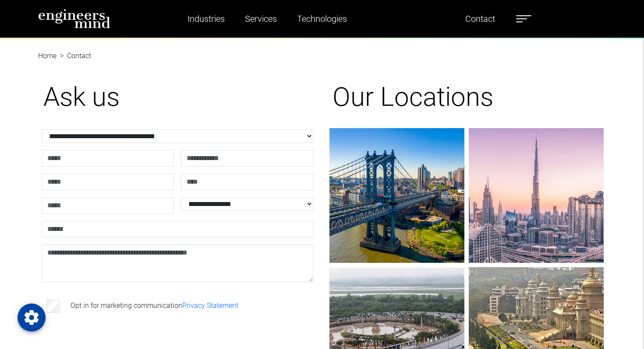 Image resolution: width=644 pixels, height=349 pixels. I want to click on li: Contact, so click(74, 56).